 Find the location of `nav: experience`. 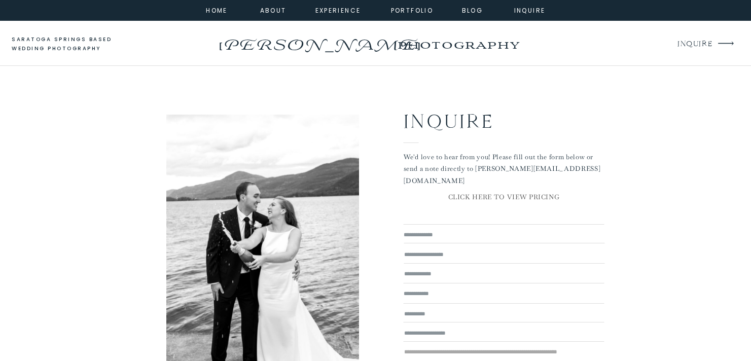

nav: experience is located at coordinates (336, 10).